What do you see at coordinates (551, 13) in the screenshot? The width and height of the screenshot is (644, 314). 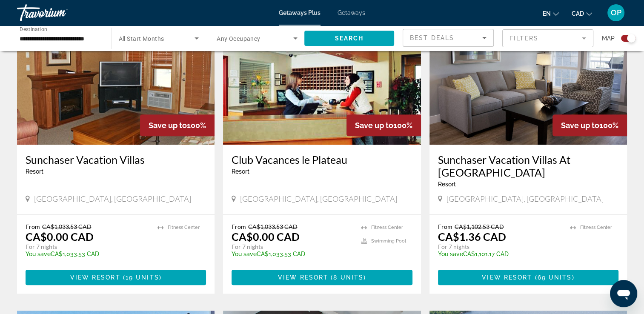 I see `button: Change language` at bounding box center [551, 13].